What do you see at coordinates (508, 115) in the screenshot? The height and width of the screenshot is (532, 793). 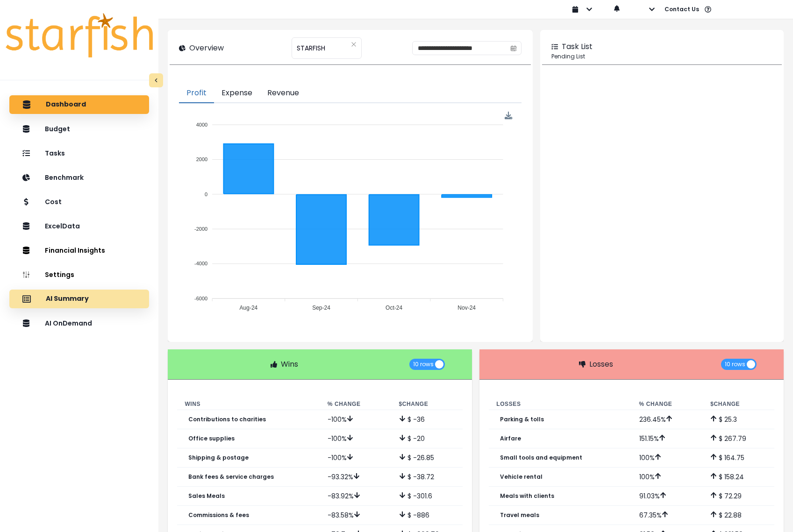 I see `div: Menu` at bounding box center [508, 115].